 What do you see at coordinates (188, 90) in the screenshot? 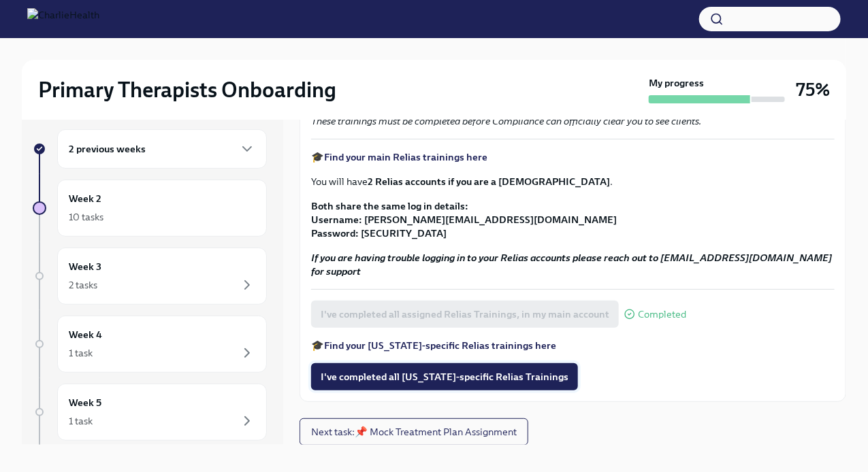
I see `h2: Primary Therapists Onboarding` at bounding box center [188, 90].